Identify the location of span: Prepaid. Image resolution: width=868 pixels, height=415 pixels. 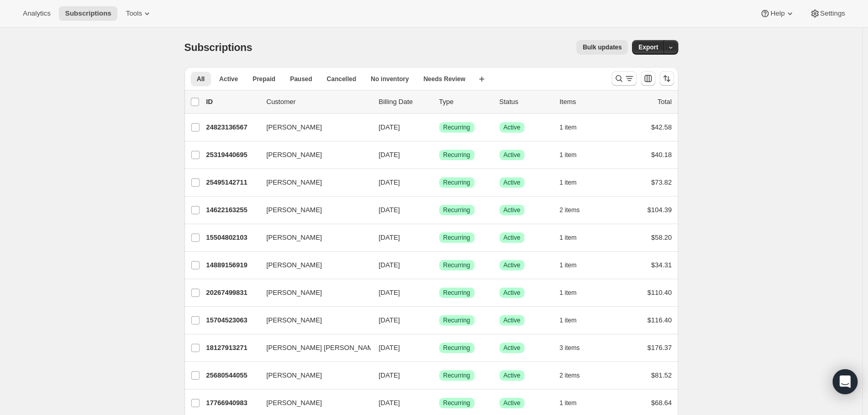
(264, 79).